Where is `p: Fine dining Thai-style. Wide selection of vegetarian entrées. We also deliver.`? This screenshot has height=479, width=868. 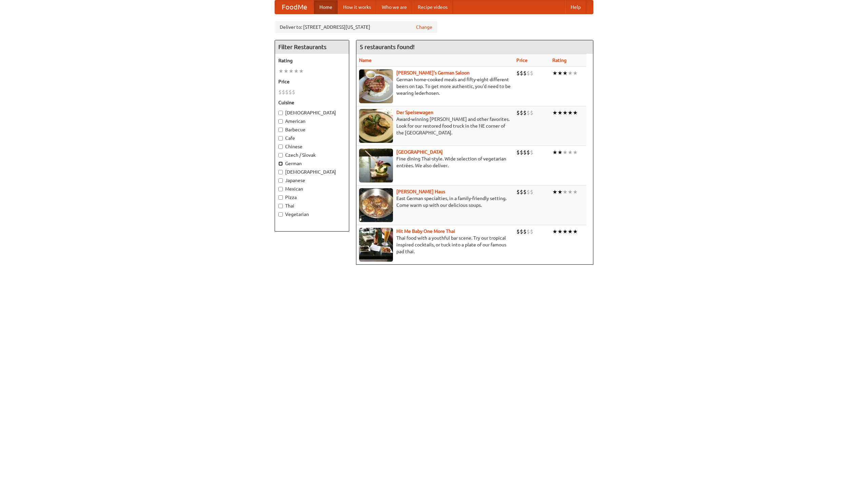
p: Fine dining Thai-style. Wide selection of vegetarian entrées. We also deliver. is located at coordinates (435, 162).